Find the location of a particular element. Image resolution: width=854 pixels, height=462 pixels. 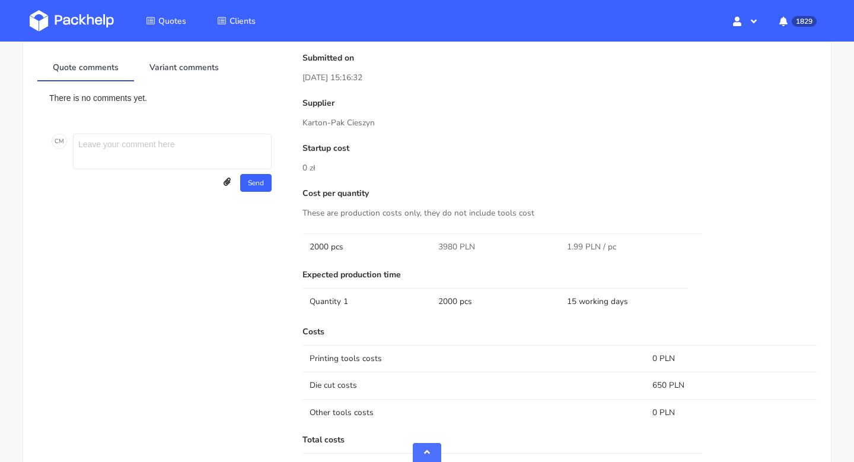

p: Submitted on is located at coordinates (559, 58).